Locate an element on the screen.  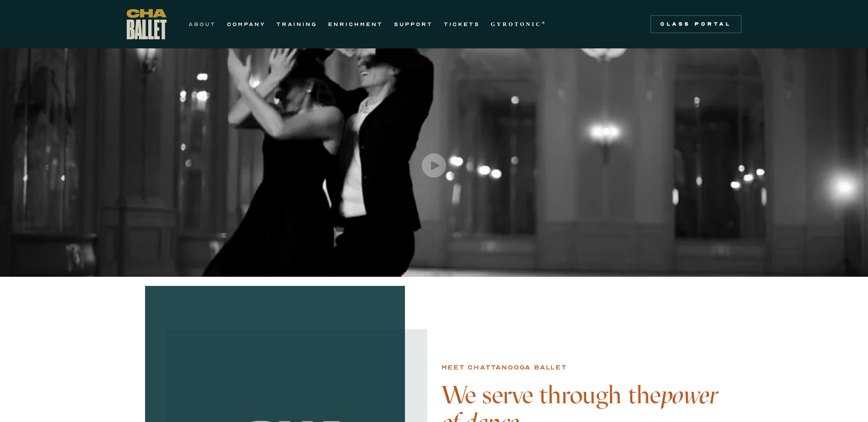
strong: GYROTONIC is located at coordinates (516, 24).